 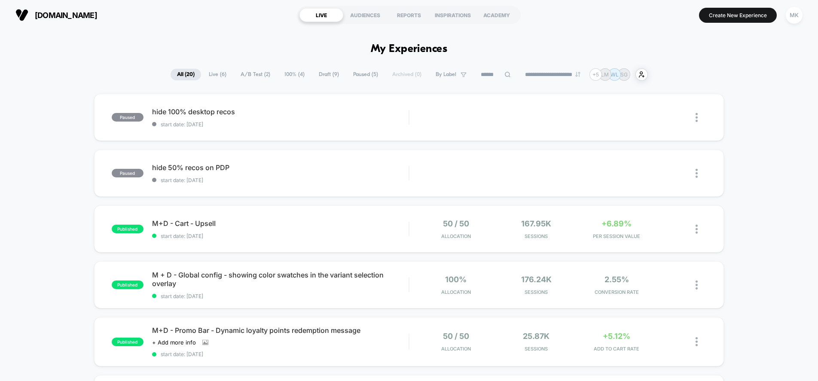 I want to click on div: AUDIENCES, so click(x=365, y=15).